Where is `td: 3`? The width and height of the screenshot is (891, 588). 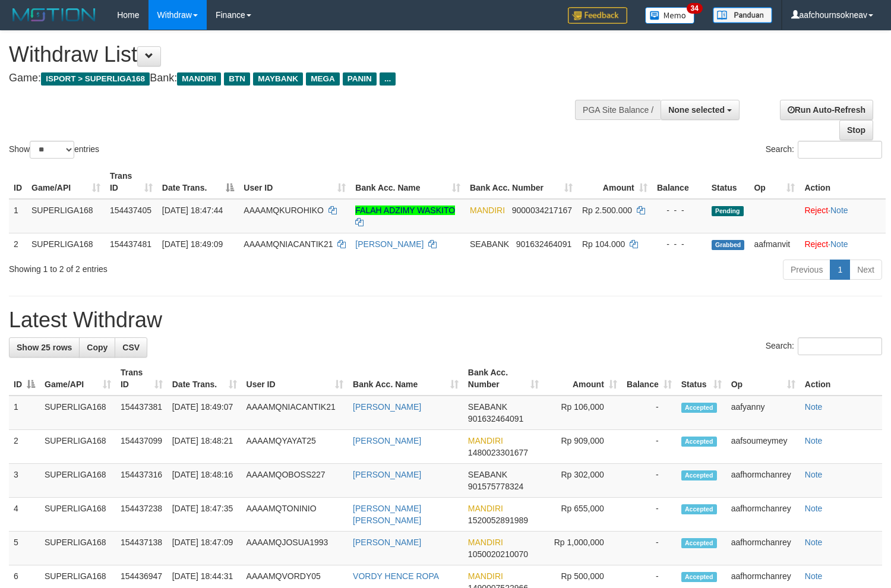 td: 3 is located at coordinates (24, 481).